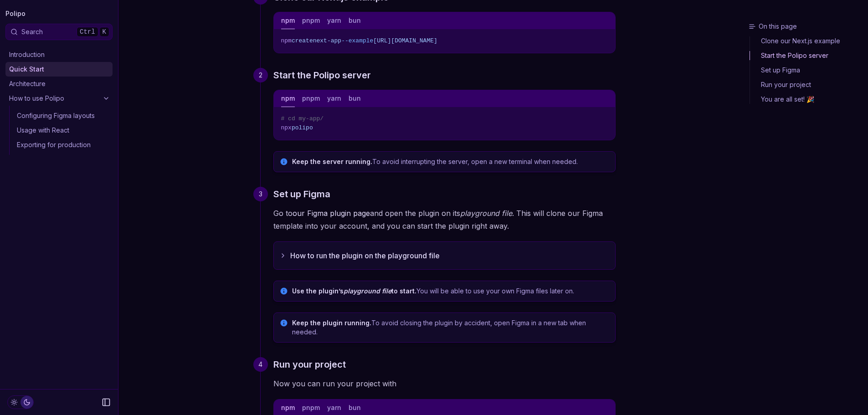  Describe the element at coordinates (451, 328) in the screenshot. I see `p: To avoid closing the plugin by accident, open Figma in a new tab when needed.` at that location.